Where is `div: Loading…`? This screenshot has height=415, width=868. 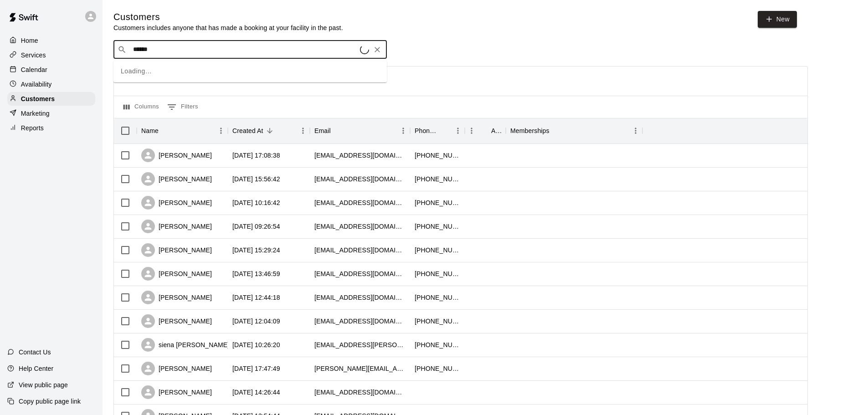
div: Loading… is located at coordinates (250, 71).